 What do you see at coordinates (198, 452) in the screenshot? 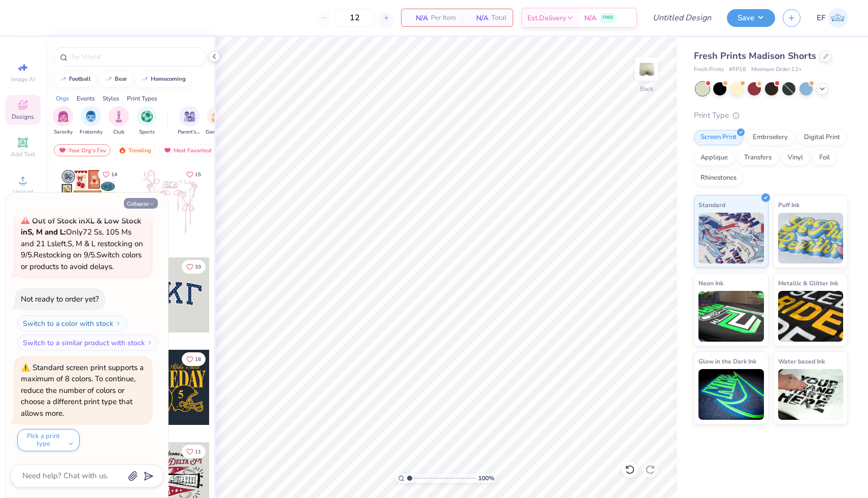
I see `span: 11` at bounding box center [198, 452].